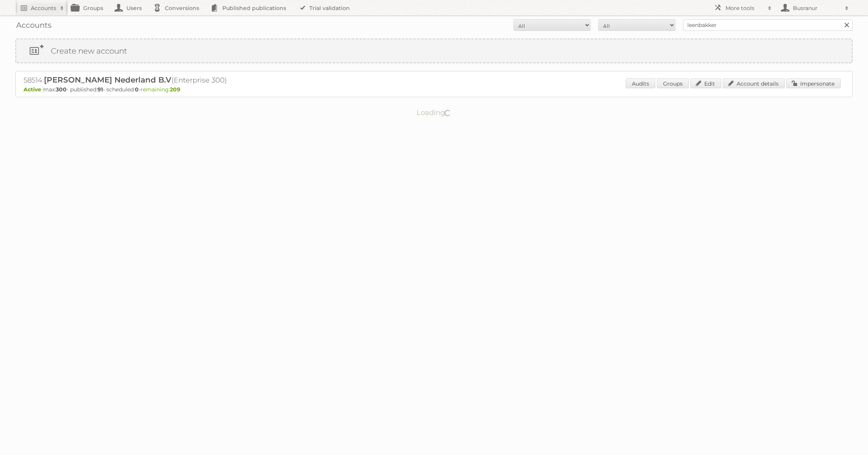 The image size is (868, 455). Describe the element at coordinates (641, 83) in the screenshot. I see `a: Audits` at that location.